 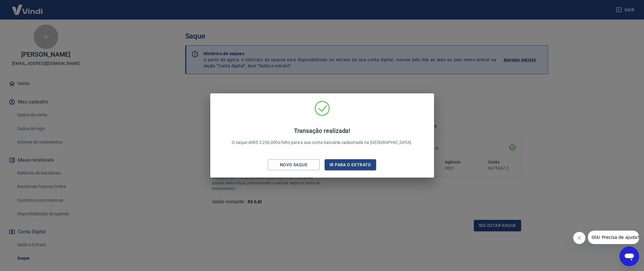 What do you see at coordinates (293, 165) in the screenshot?
I see `button: Novo saque` at bounding box center [293, 165].